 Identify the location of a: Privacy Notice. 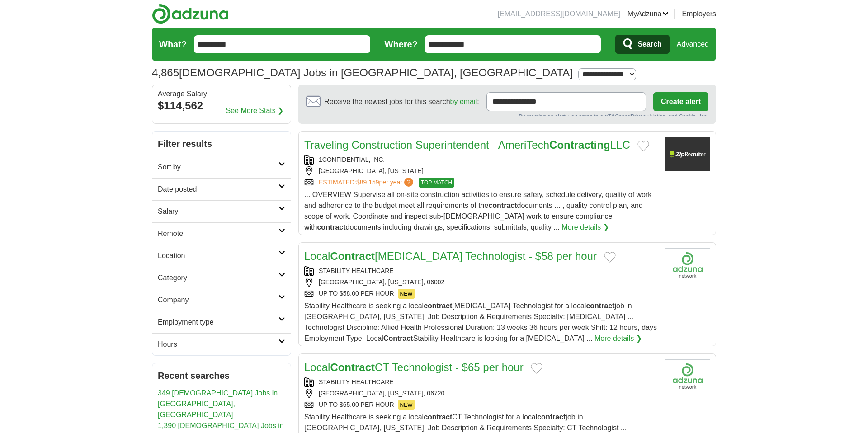
(648, 117).